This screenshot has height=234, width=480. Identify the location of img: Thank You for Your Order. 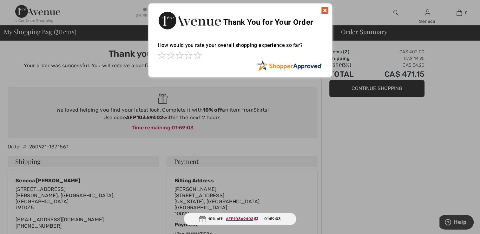
(190, 20).